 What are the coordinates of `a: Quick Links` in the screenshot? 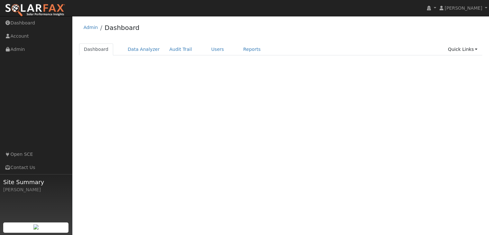 It's located at (463, 49).